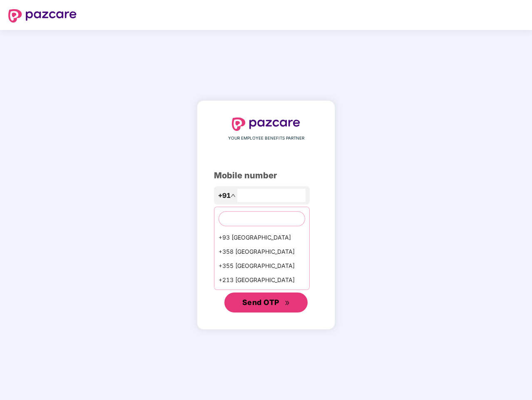  What do you see at coordinates (287, 303) in the screenshot?
I see `span: double-right` at bounding box center [287, 303].